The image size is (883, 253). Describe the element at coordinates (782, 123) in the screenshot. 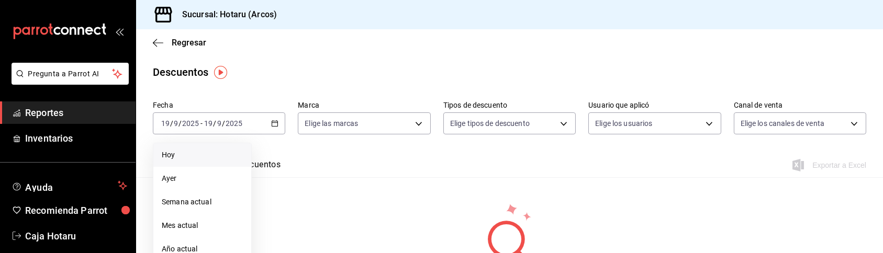

I see `span: Elige los canales de venta` at that location.